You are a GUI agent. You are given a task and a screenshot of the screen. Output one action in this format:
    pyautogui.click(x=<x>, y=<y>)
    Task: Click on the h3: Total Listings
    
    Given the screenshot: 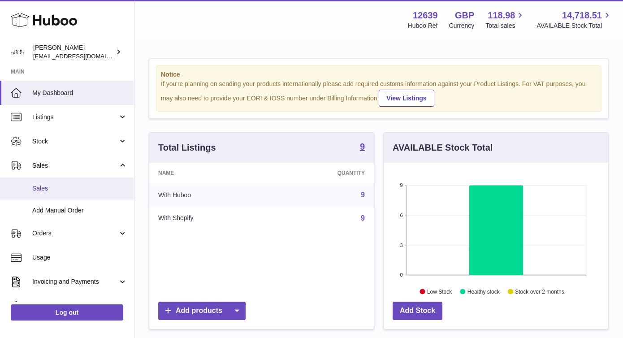 What is the action you would take?
    pyautogui.click(x=187, y=148)
    